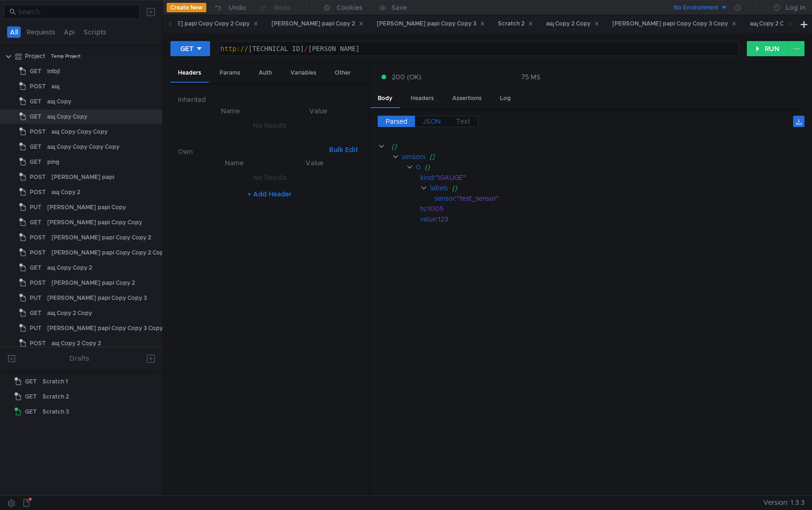  Describe the element at coordinates (269, 99) in the screenshot. I see `h6: Inherited` at that location.